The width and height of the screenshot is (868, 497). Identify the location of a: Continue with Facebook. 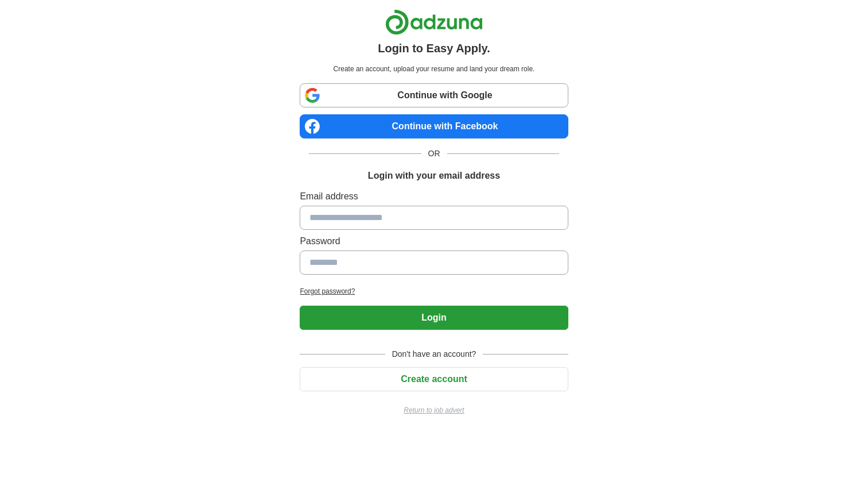
(433, 127).